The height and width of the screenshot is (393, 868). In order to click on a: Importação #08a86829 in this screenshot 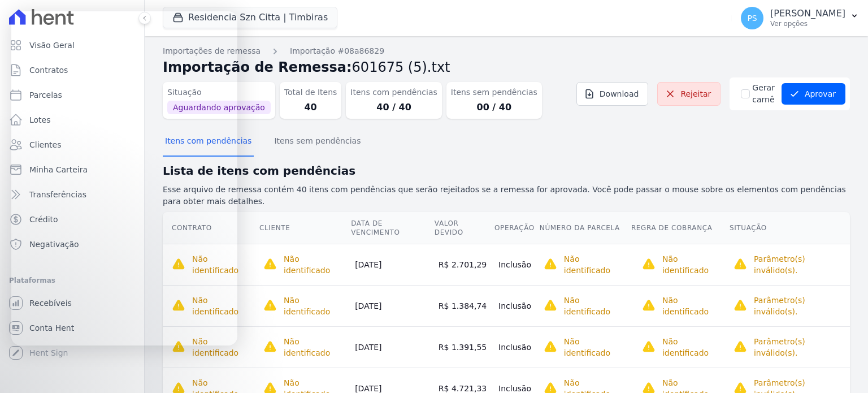, I will do `click(337, 50)`.